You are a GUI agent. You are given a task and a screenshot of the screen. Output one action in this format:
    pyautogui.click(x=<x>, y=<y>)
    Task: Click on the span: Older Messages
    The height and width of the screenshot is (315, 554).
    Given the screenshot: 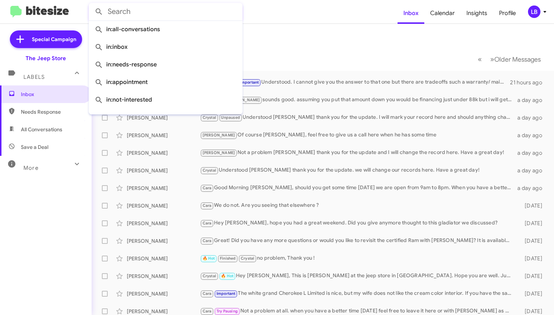 What is the action you would take?
    pyautogui.click(x=517, y=59)
    